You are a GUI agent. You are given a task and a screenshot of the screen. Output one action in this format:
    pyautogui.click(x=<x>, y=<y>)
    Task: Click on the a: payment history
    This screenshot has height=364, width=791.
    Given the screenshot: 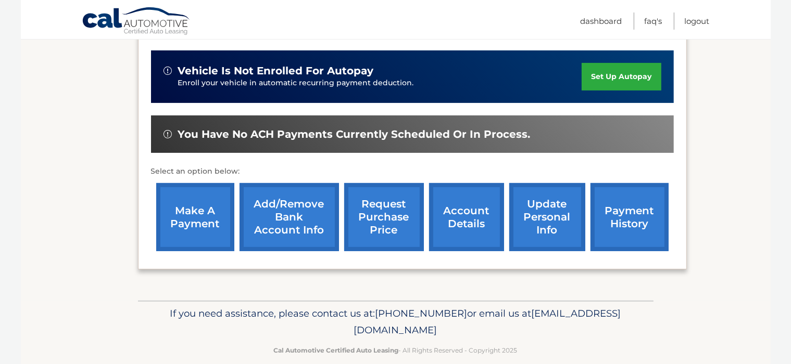 What is the action you would take?
    pyautogui.click(x=629, y=217)
    